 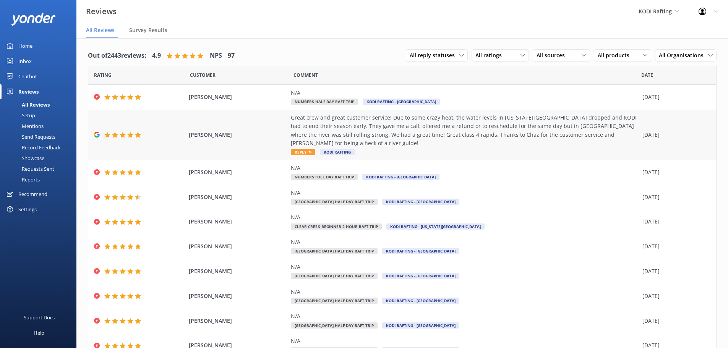 I want to click on div: Record Feedback, so click(x=32, y=147).